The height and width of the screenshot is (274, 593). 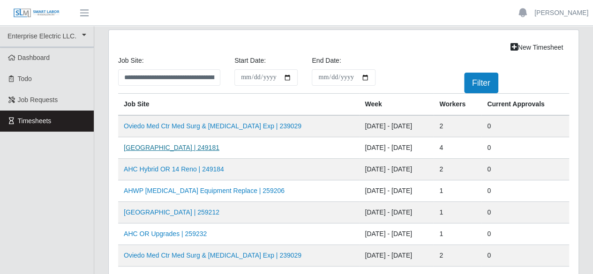 What do you see at coordinates (239, 105) in the screenshot?
I see `th: job site` at bounding box center [239, 105].